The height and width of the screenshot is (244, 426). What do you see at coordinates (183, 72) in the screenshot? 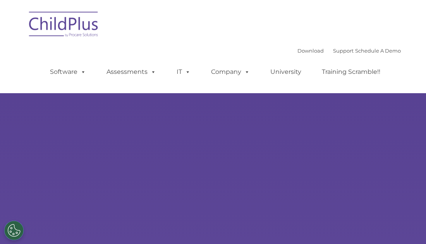
I see `a: IT` at bounding box center [183, 72].